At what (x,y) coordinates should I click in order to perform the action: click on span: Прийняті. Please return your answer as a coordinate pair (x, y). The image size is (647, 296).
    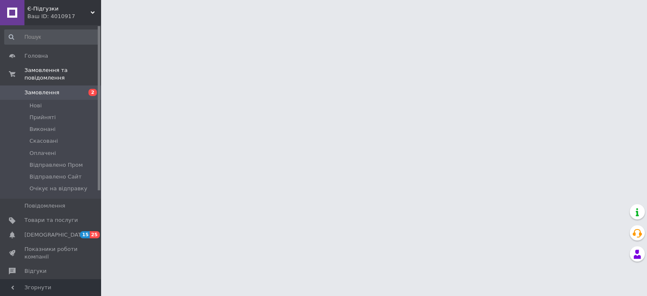
    Looking at the image, I should click on (43, 118).